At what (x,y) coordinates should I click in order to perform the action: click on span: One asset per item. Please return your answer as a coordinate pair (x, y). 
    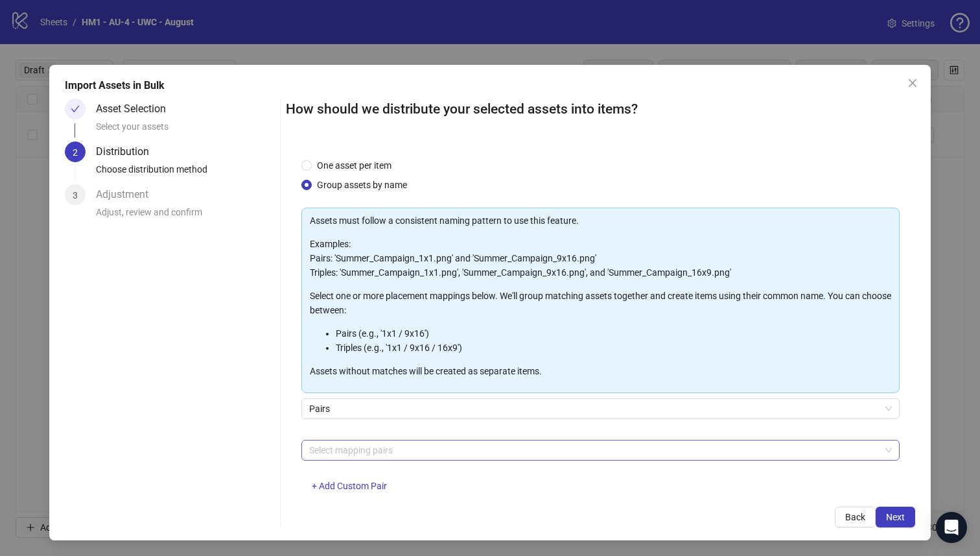
    Looking at the image, I should click on (354, 165).